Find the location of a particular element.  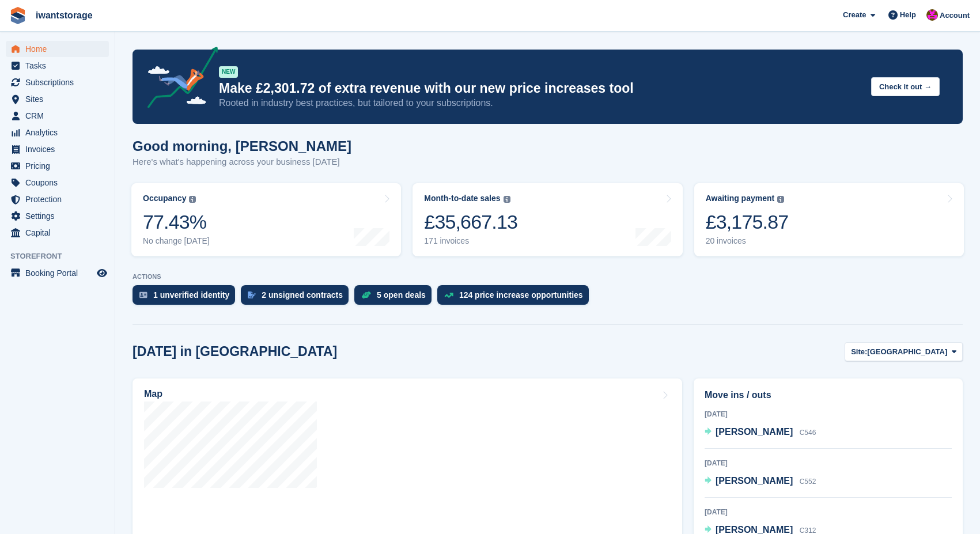

span: C546 is located at coordinates (808, 433).